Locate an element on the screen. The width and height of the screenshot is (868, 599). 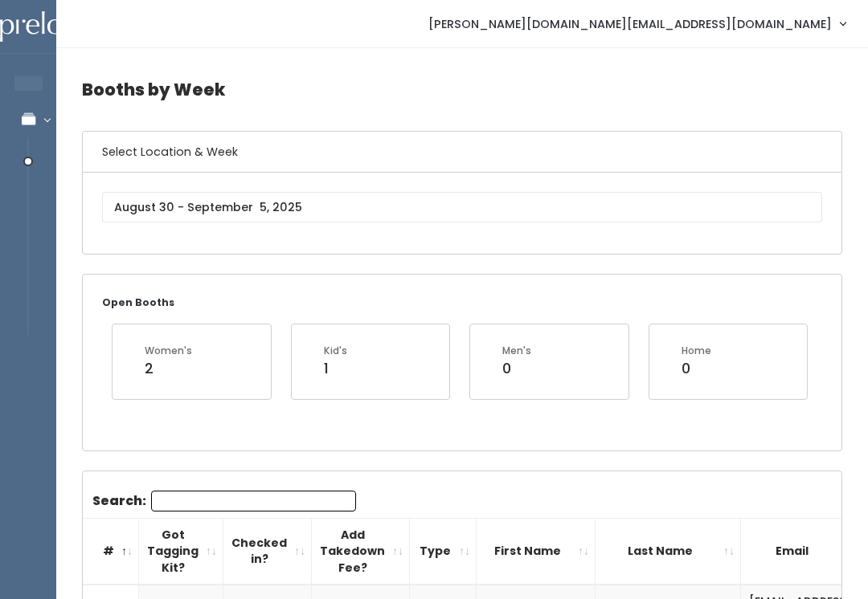
div: Home is located at coordinates (696, 351).